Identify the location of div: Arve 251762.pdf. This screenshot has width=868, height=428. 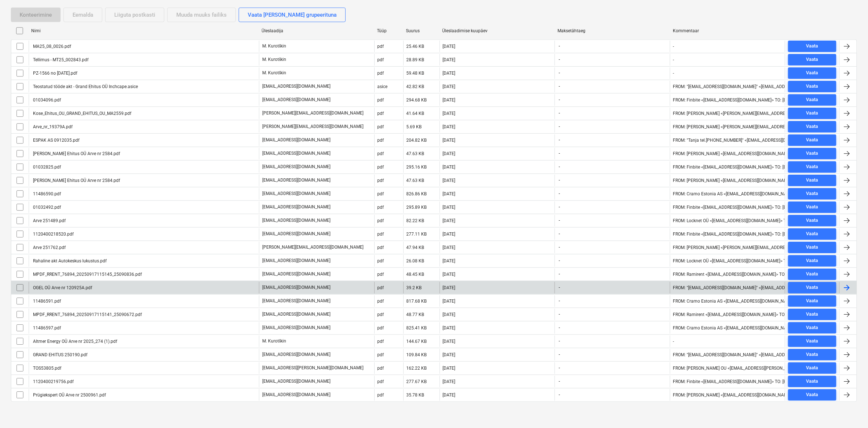
(48, 247).